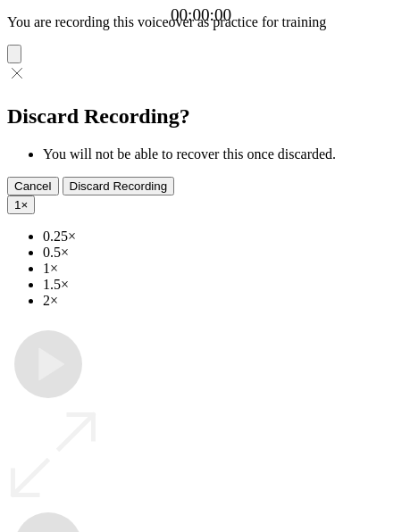 The height and width of the screenshot is (532, 402). I want to click on button: Cancel, so click(33, 186).